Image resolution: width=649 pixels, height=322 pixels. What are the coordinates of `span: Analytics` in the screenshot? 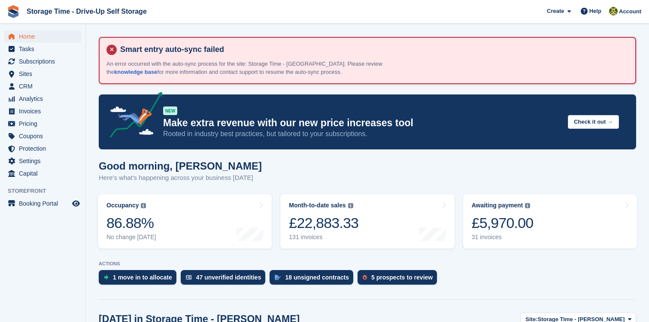 It's located at (45, 99).